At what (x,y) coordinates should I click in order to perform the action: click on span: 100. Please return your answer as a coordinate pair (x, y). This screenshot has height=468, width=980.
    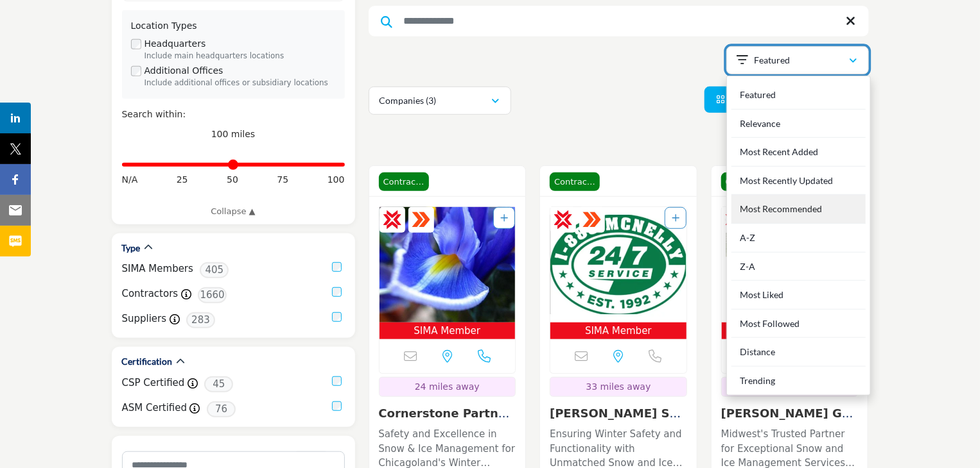
    Looking at the image, I should click on (336, 179).